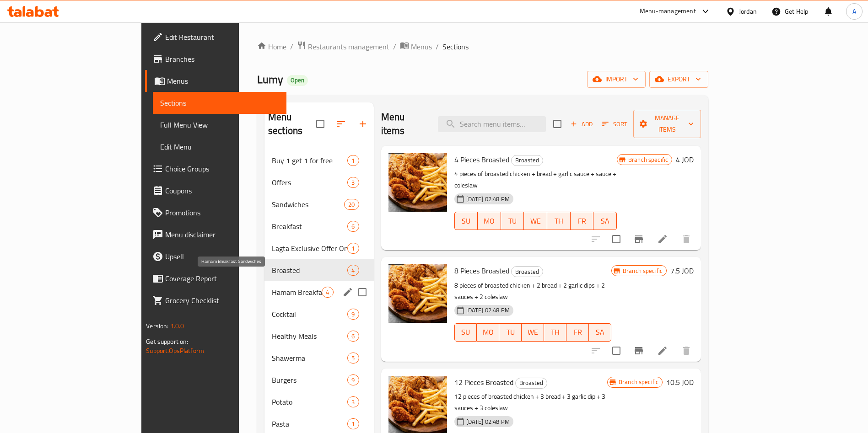 The image size is (868, 433). What do you see at coordinates (222, 213) in the screenshot?
I see `span: Promotions` at bounding box center [222, 213].